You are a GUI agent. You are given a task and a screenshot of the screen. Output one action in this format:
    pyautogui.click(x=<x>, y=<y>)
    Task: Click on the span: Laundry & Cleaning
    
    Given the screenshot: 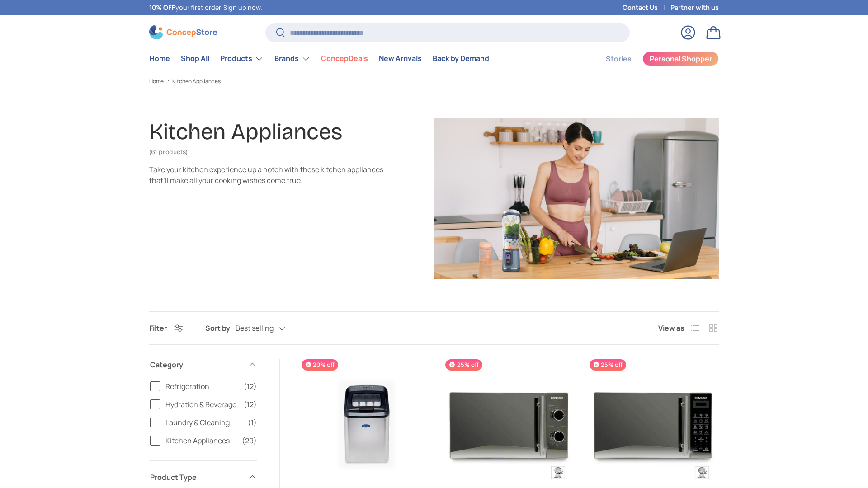 What is the action you would take?
    pyautogui.click(x=204, y=423)
    